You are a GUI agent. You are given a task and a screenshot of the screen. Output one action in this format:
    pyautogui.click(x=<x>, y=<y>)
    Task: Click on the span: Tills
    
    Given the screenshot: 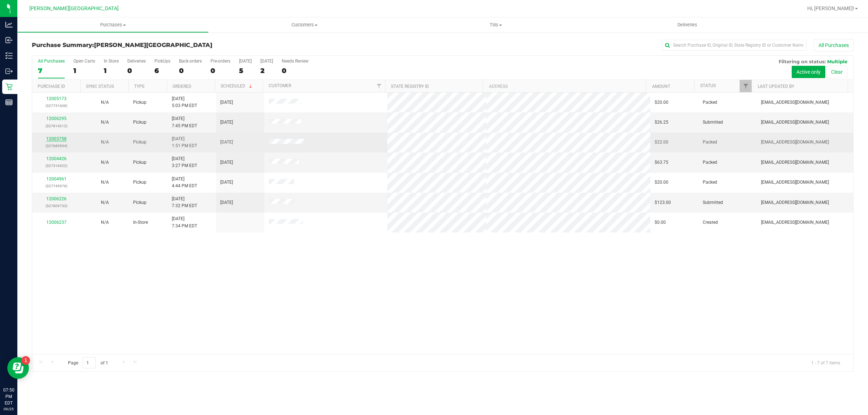 What is the action you would take?
    pyautogui.click(x=495, y=25)
    